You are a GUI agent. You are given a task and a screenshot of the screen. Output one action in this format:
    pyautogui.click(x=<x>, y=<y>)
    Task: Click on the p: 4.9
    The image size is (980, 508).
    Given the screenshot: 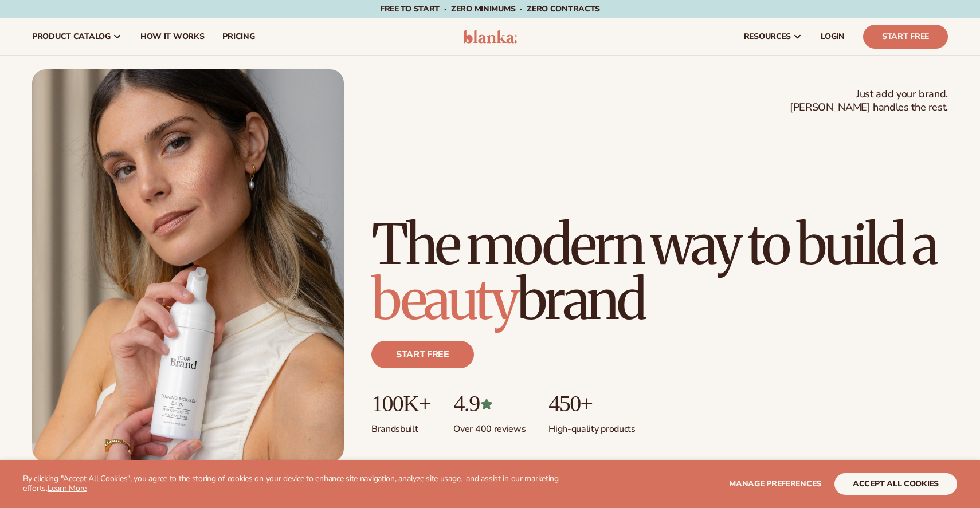 What is the action you would take?
    pyautogui.click(x=490, y=404)
    